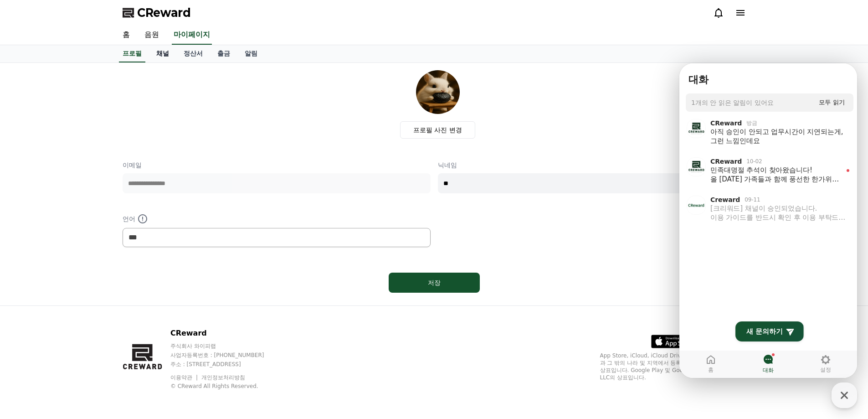  I want to click on p: 닉네임, so click(592, 165).